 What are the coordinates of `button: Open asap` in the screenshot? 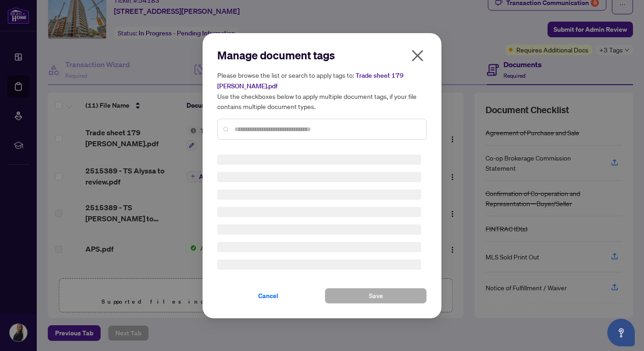 It's located at (622, 333).